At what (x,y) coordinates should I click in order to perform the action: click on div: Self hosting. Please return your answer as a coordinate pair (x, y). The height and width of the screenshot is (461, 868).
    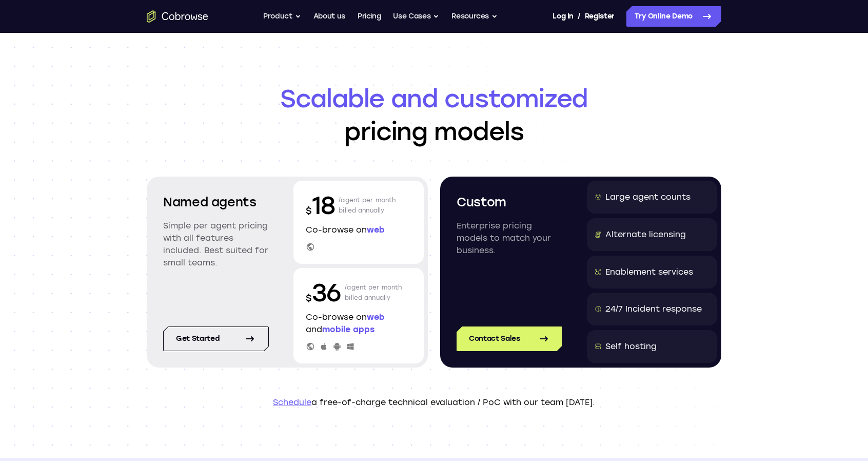
    Looking at the image, I should click on (631, 346).